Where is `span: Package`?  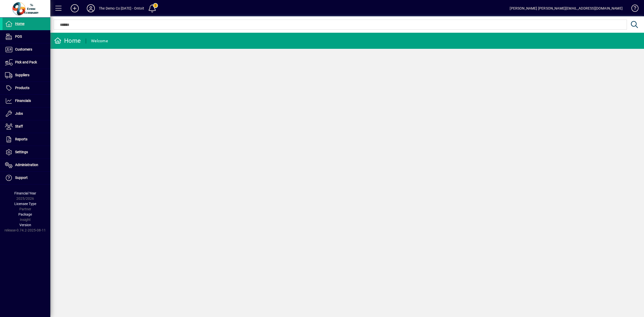 span: Package is located at coordinates (25, 214).